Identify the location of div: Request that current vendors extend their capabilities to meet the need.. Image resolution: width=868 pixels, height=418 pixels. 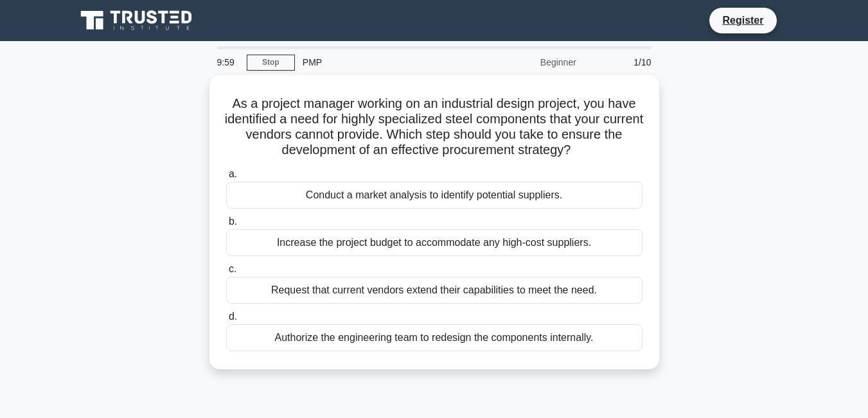
(434, 290).